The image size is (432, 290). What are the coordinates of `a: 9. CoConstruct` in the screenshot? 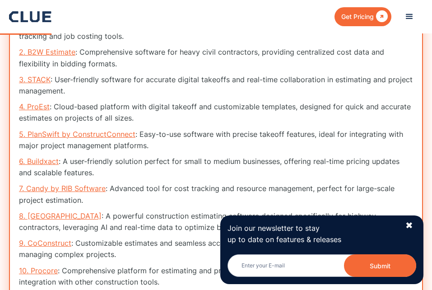 It's located at (45, 243).